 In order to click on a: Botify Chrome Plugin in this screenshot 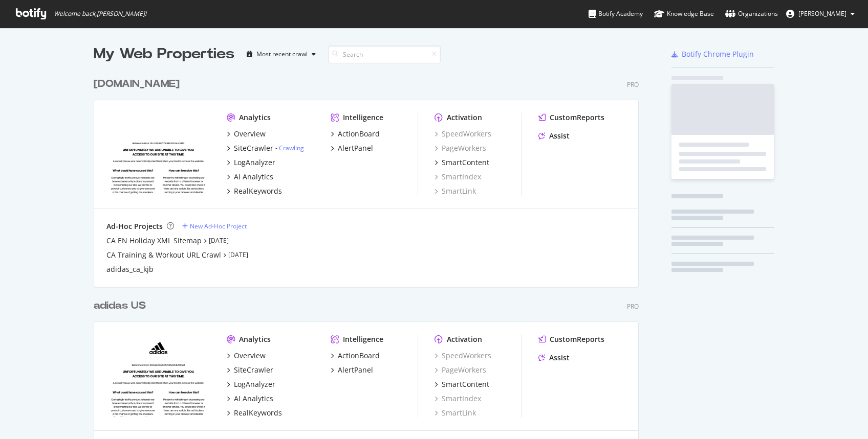, I will do `click(712, 54)`.